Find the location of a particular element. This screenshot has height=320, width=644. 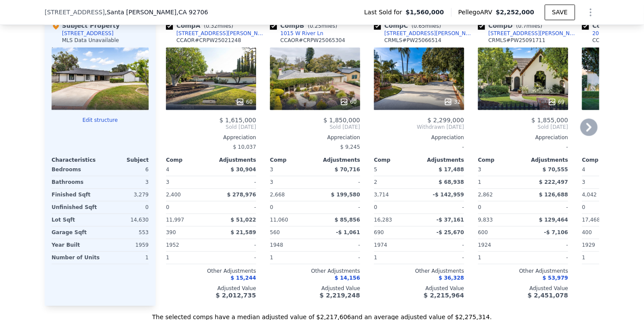

div: CCAOR # CRPW25021248 is located at coordinates (209, 41).